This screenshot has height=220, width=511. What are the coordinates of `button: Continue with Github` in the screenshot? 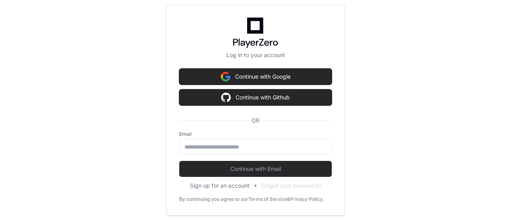 It's located at (255, 97).